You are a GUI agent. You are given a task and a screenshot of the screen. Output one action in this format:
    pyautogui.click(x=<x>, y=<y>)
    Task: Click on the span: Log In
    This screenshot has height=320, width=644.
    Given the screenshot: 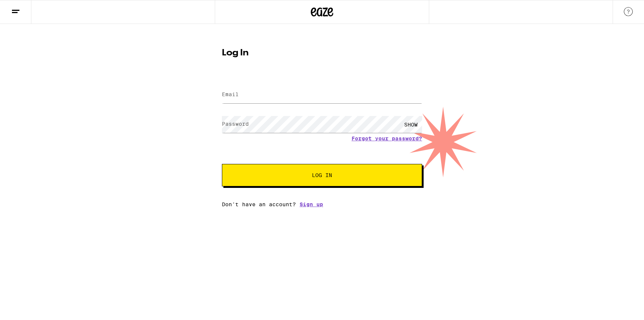 What is the action you would take?
    pyautogui.click(x=322, y=175)
    